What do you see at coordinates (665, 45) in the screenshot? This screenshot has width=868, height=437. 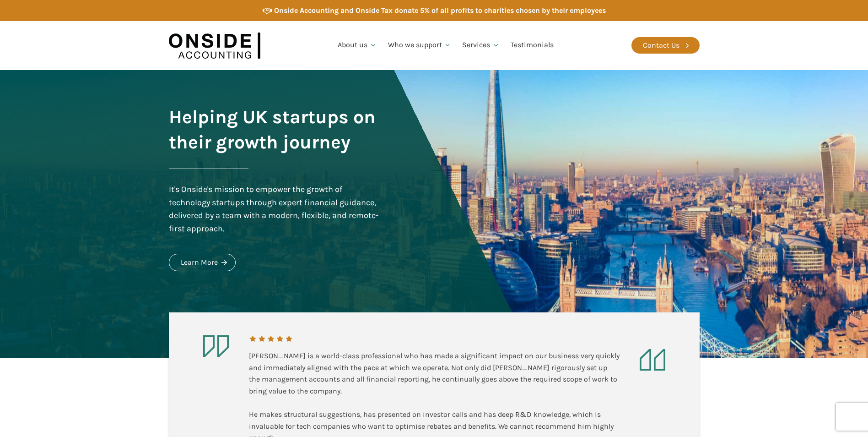 I see `a: Contact Us` at bounding box center [665, 45].